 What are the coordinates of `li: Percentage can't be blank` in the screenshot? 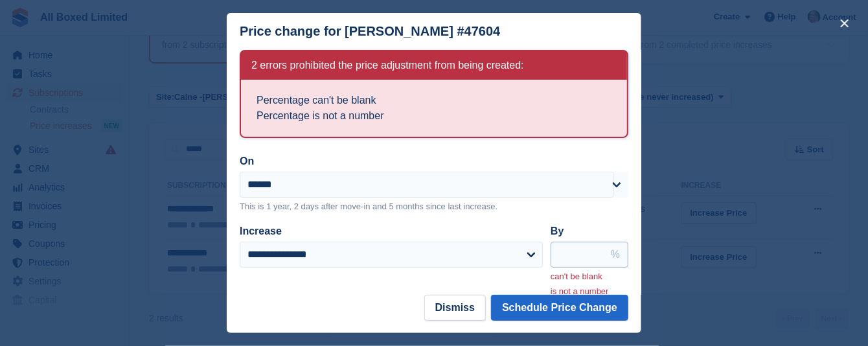 It's located at (434, 100).